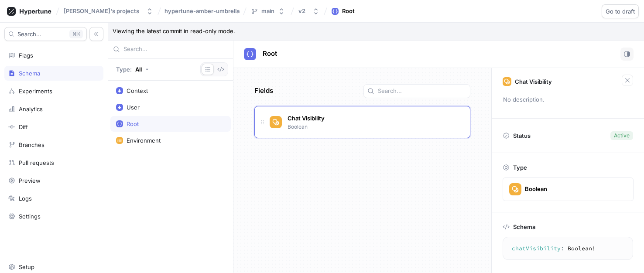  What do you see at coordinates (26, 55) in the screenshot?
I see `div: Flags` at bounding box center [26, 55].